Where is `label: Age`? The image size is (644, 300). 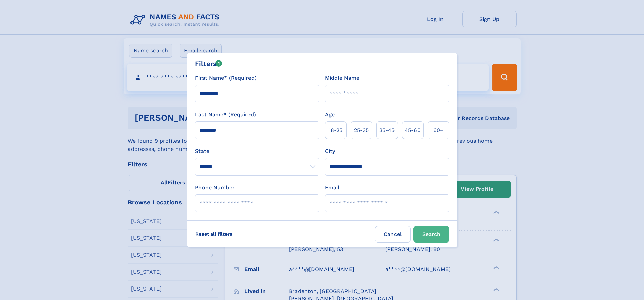 label: Age is located at coordinates (330, 115).